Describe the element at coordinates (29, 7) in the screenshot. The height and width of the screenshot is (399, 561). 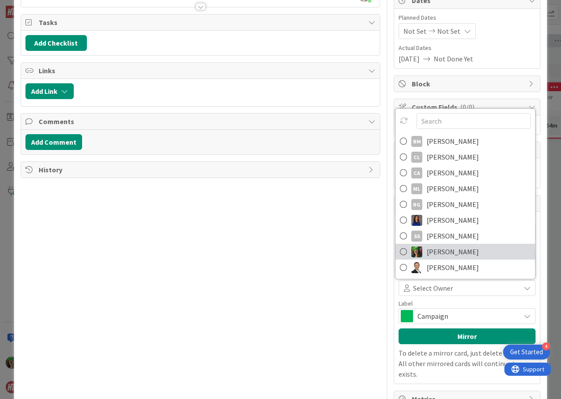
I see `span: Support` at that location.